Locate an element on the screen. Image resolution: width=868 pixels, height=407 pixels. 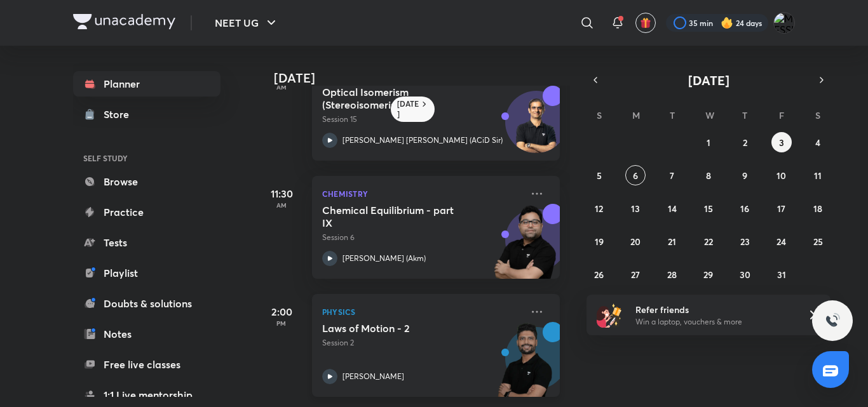
button: October 12, 2025 is located at coordinates (600, 208).